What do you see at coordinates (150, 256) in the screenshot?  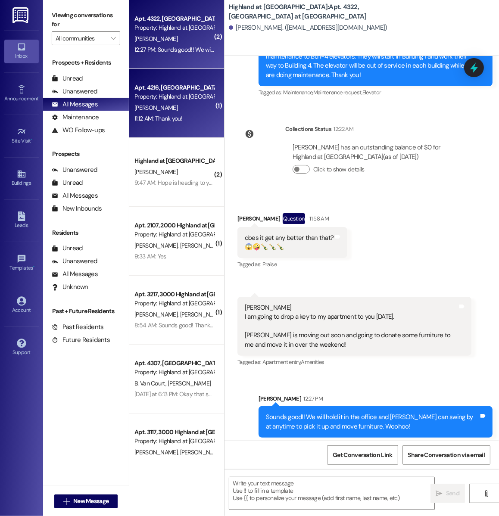 I see `div: 9:33 AM: Yes` at bounding box center [150, 256].